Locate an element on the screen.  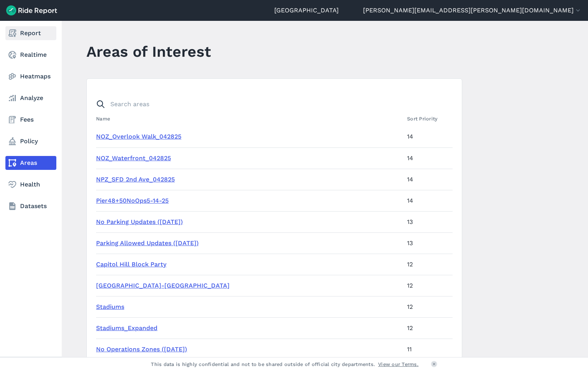
a: View our Terms. is located at coordinates (398, 364).